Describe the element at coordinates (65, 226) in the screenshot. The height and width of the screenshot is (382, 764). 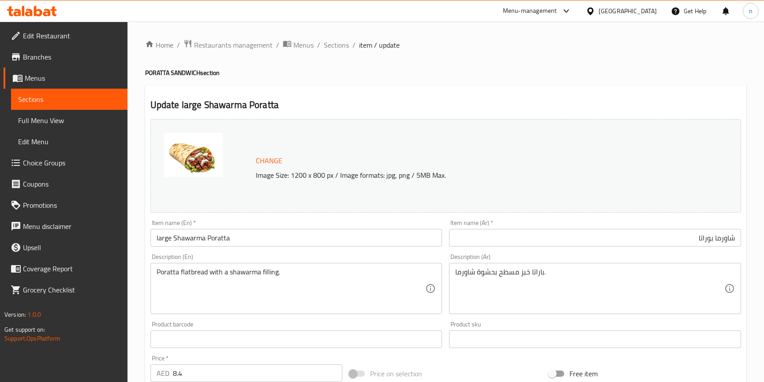
I see `a: Menu disclaimer` at that location.